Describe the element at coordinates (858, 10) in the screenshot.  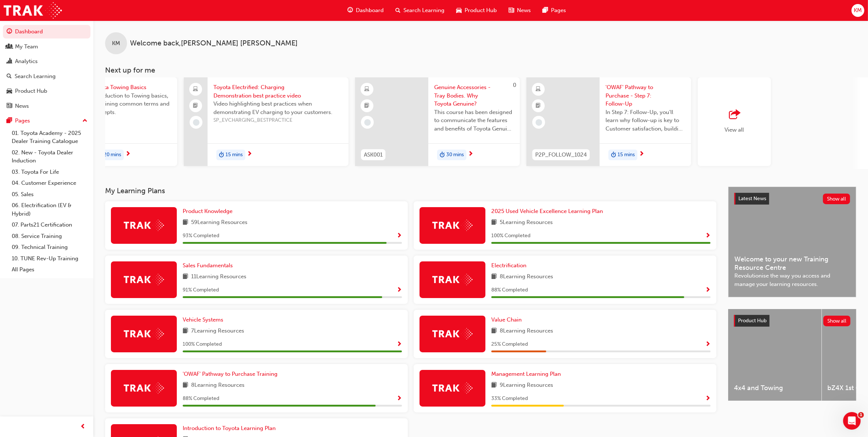
I see `button: KM` at that location.